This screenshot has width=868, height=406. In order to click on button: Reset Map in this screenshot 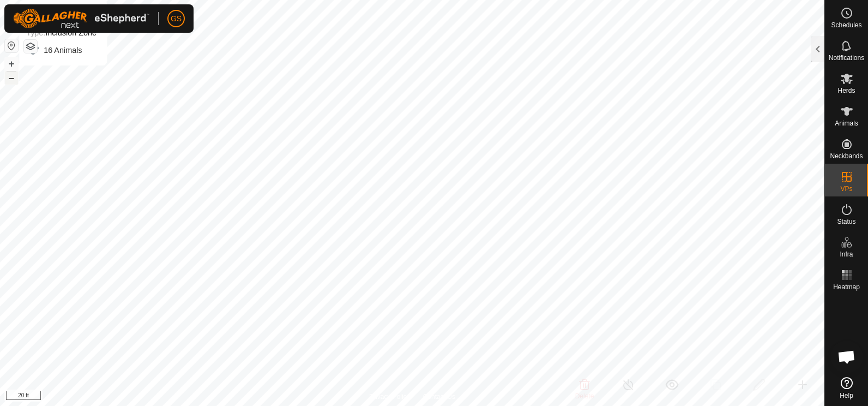, I will do `click(12, 46)`.